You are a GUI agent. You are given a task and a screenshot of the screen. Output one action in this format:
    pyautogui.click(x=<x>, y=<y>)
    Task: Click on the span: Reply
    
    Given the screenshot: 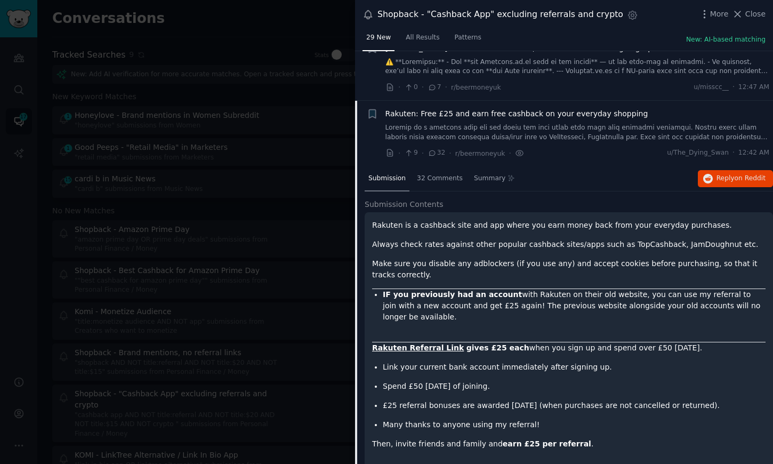 What is the action you would take?
    pyautogui.click(x=741, y=179)
    